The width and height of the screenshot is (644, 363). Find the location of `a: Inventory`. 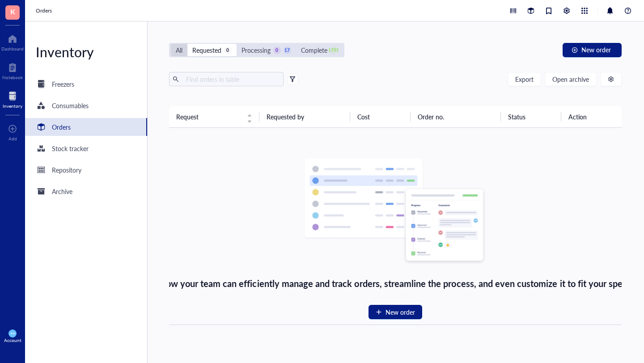

a: Inventory is located at coordinates (12, 99).